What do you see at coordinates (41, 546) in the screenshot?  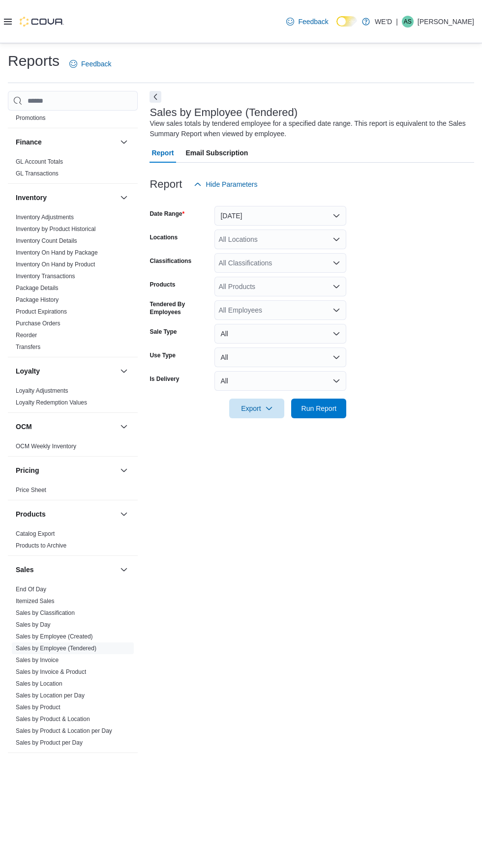 I see `span: Products to Archive` at bounding box center [41, 546].